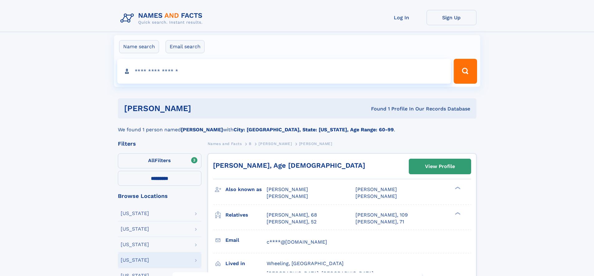 Image resolution: width=594 pixels, height=276 pixels. Describe the element at coordinates (375, 109) in the screenshot. I see `div: Found 1 Profile In Our Records Database` at that location.